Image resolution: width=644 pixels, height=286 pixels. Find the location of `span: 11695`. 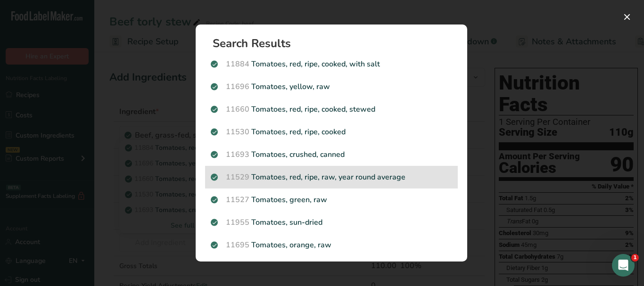

span: 11695 is located at coordinates (237, 245).